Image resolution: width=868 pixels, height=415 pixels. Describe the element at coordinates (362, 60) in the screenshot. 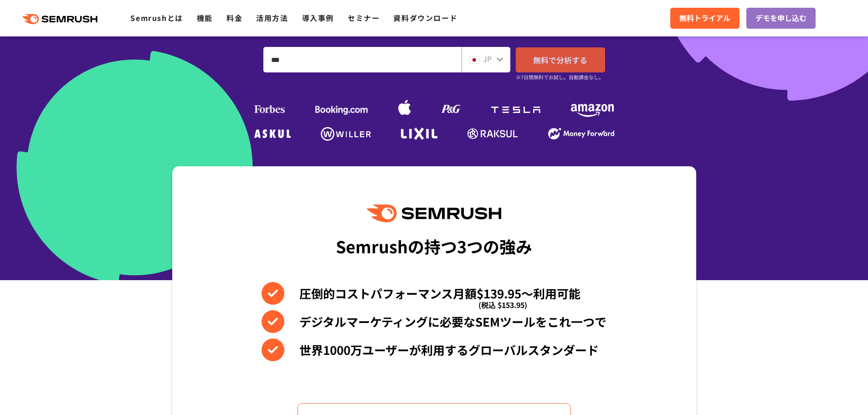

I see `input: ドメイン、キーワードまたはURLを入力してください` at that location.